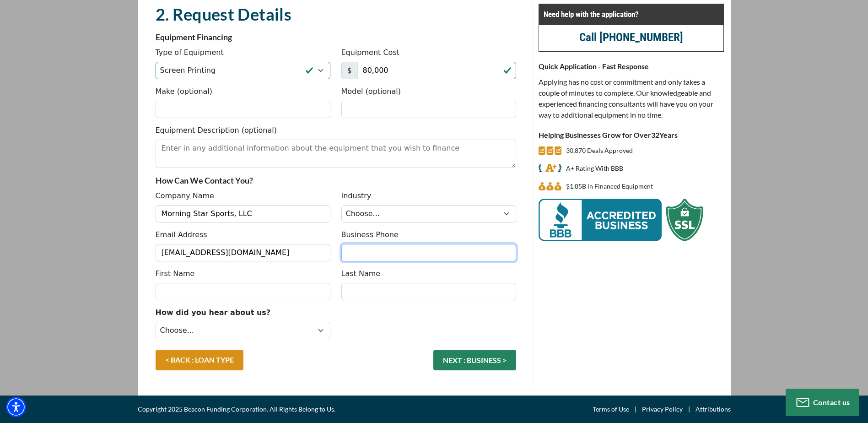 This screenshot has height=423, width=868. Describe the element at coordinates (474, 360) in the screenshot. I see `button: NEXT : BUSINESS >` at that location.